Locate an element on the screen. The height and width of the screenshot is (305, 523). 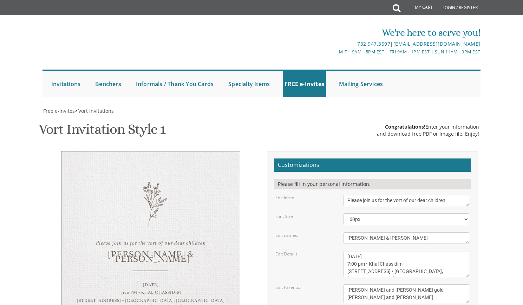
h2: Customizations is located at coordinates (373, 165).